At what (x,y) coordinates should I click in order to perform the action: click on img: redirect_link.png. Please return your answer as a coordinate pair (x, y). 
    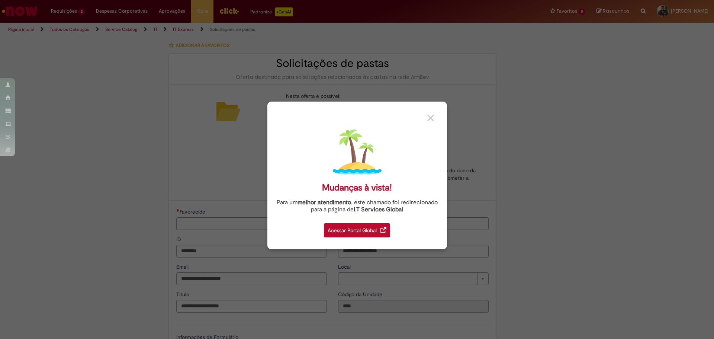
    Looking at the image, I should click on (383, 230).